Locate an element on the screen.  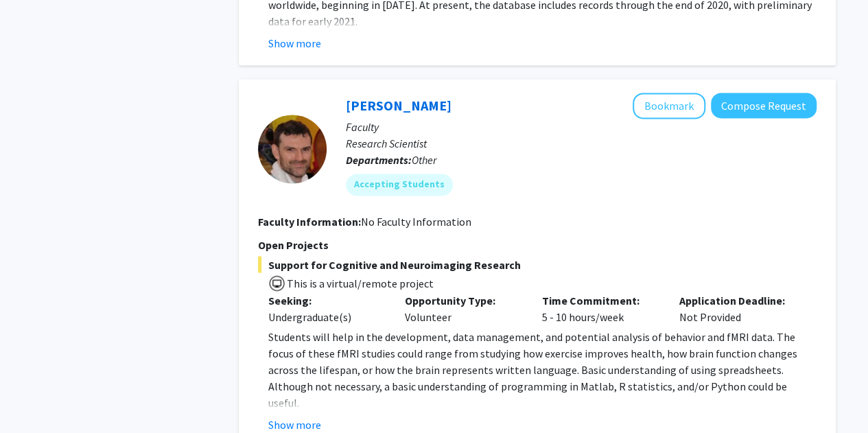
p: Application Deadline: is located at coordinates (738, 300).